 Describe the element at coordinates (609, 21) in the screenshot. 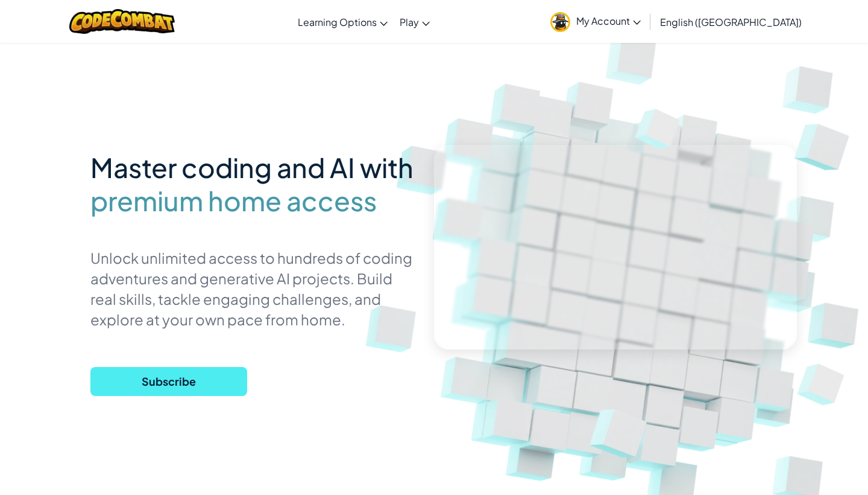

I see `span: My Account` at that location.